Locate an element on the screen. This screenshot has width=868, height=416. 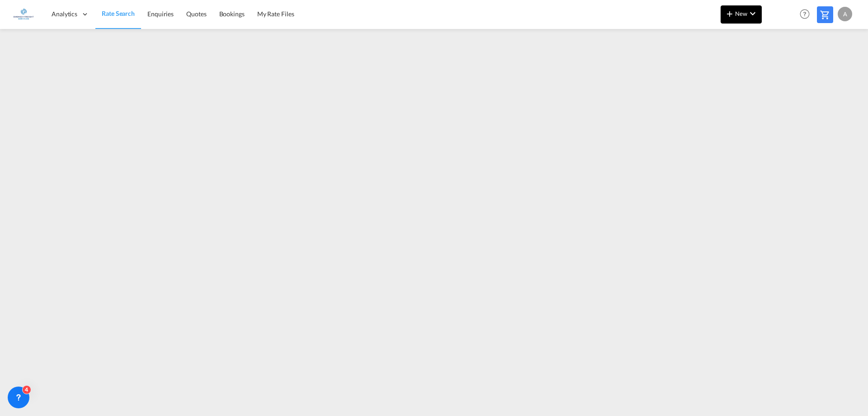
div: A is located at coordinates (846, 14).